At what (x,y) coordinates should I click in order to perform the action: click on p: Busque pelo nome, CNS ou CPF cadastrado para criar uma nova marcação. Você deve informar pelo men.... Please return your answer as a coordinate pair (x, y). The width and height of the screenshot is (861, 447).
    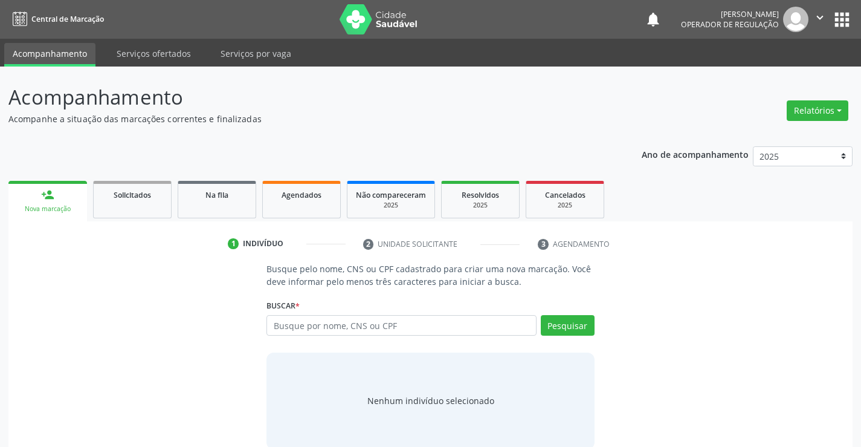
    Looking at the image, I should click on (430, 275).